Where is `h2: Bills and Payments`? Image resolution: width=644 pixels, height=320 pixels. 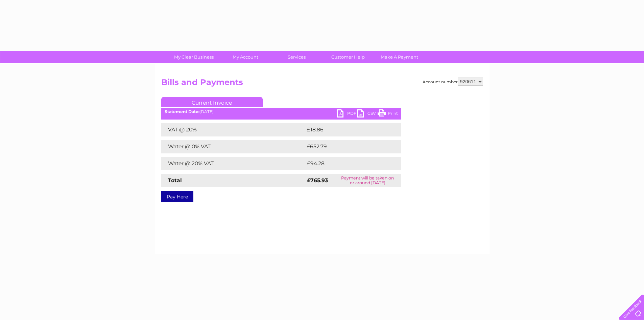 h2: Bills and Payments is located at coordinates (322, 84).